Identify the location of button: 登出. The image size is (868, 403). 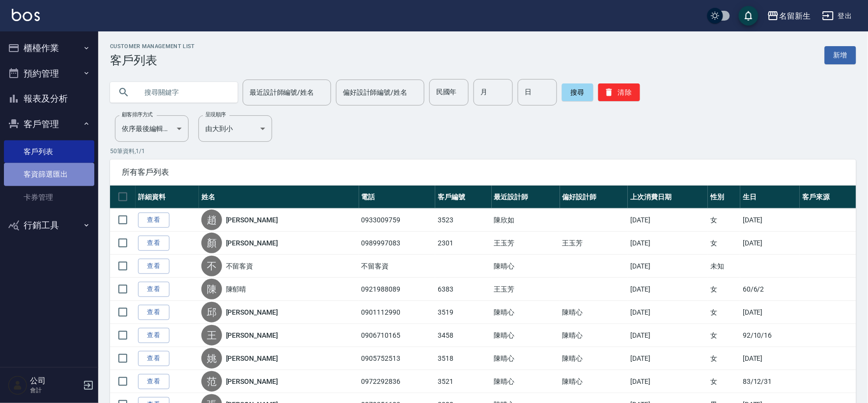
(837, 16).